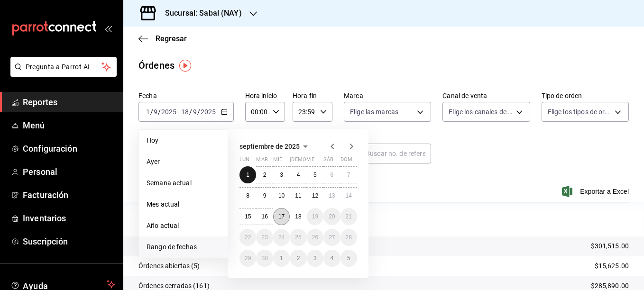  Describe the element at coordinates (398, 153) in the screenshot. I see `input: Buscar no. de referencia` at that location.